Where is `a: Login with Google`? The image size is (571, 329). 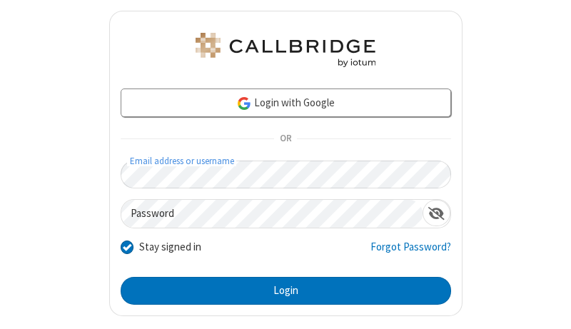
a: Login with Google is located at coordinates (285, 103).